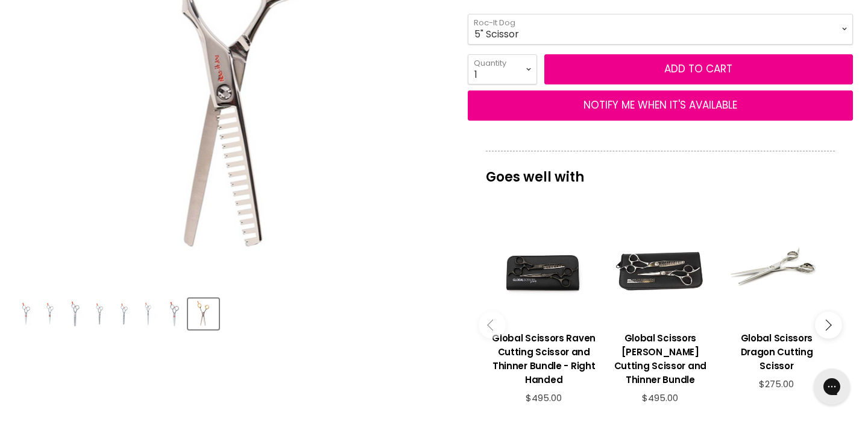 The width and height of the screenshot is (868, 421). What do you see at coordinates (24, 22) in the screenshot?
I see `button: Gorgias live chat` at bounding box center [24, 22].